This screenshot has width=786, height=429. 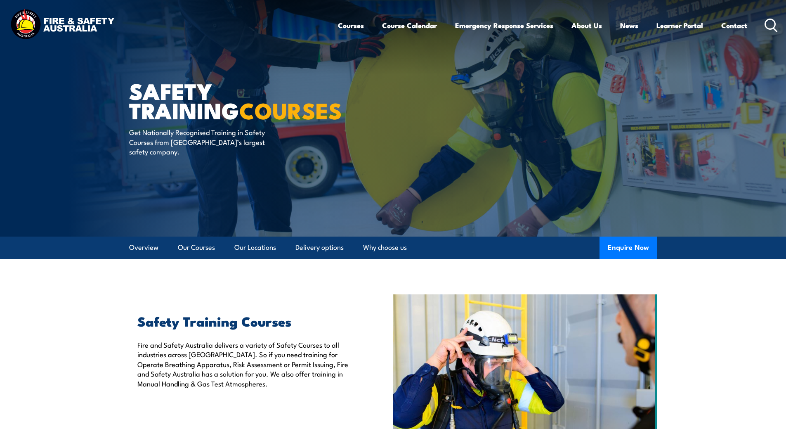 What do you see at coordinates (680, 25) in the screenshot?
I see `a: Learner Portal` at bounding box center [680, 25].